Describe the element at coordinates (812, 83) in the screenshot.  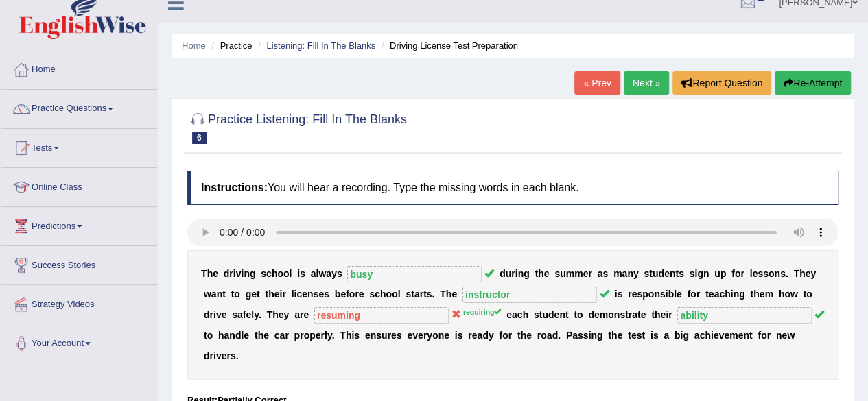
I see `button: Re-Attempt` at that location.